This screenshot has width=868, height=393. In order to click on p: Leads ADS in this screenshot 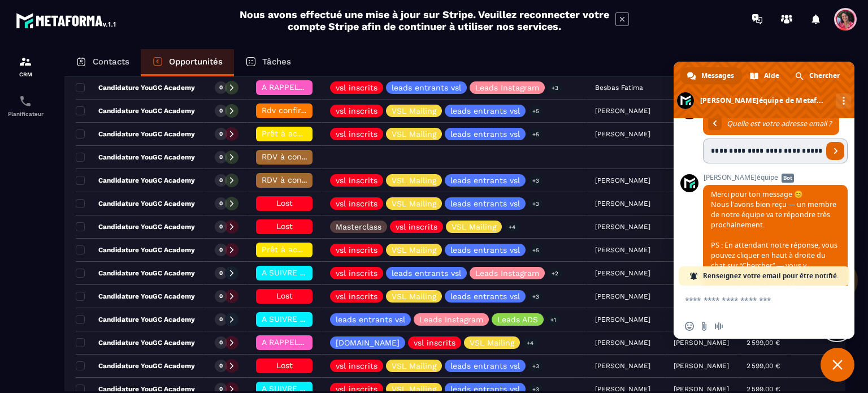, I will do `click(518, 319)`.